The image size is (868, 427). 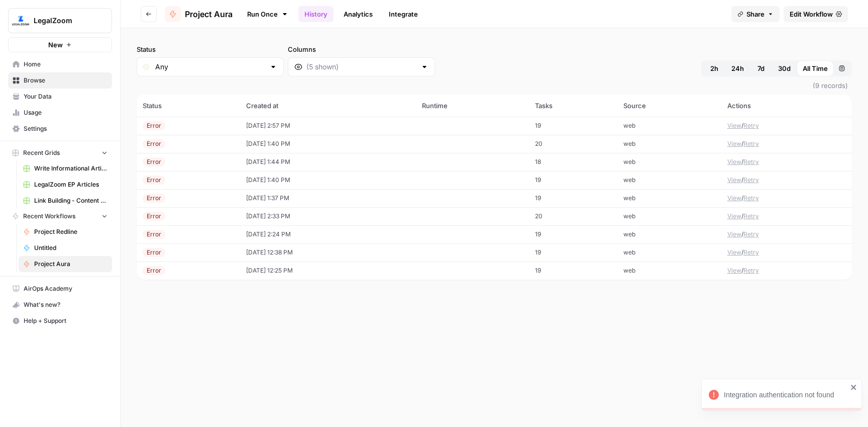 I want to click on span: Help + Support, so click(x=65, y=321).